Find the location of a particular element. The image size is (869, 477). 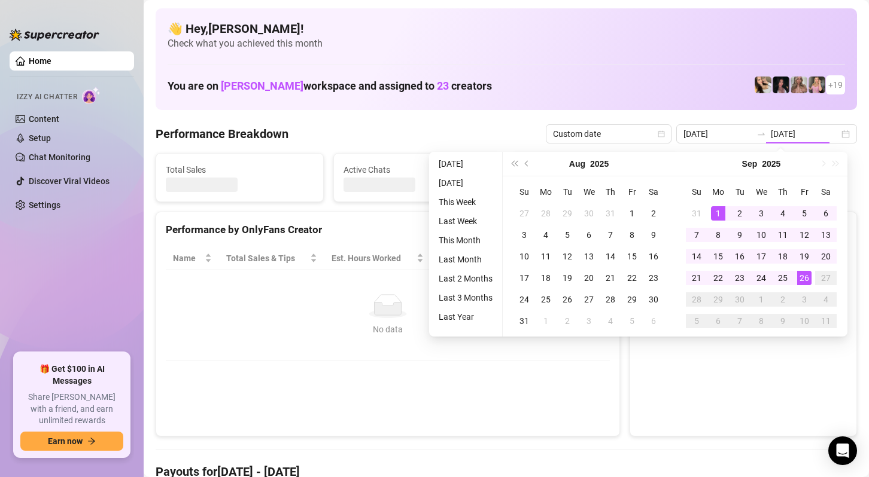

span: Name is located at coordinates (187, 258).